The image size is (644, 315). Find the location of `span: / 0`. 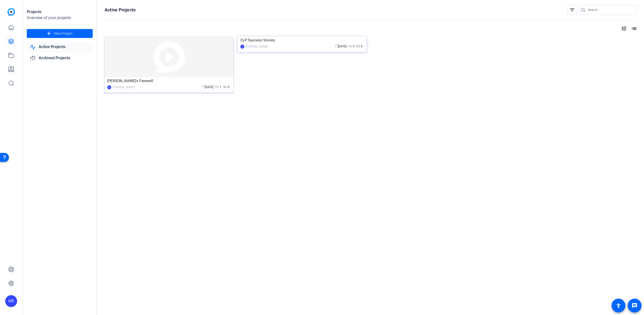

span: / 0 is located at coordinates (226, 87).